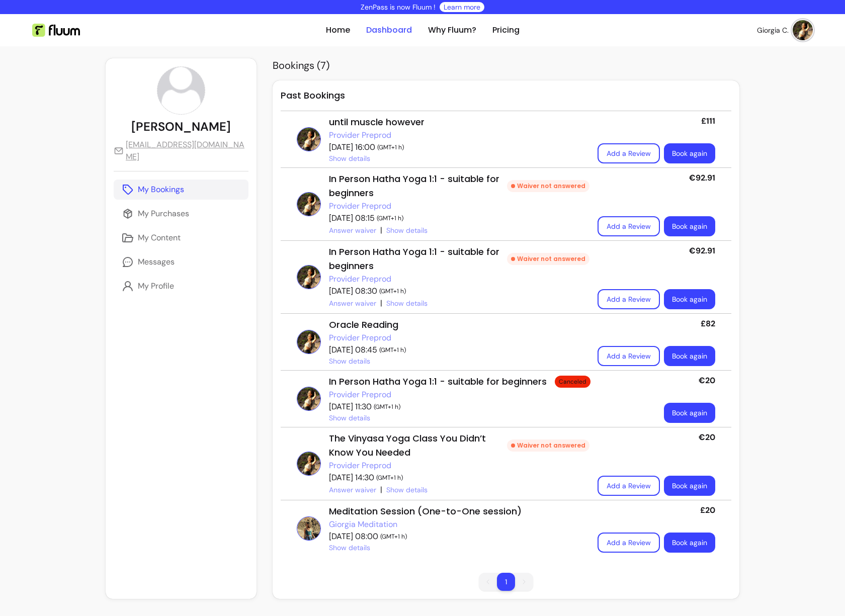 The image size is (845, 616). I want to click on a: Learn more, so click(462, 7).